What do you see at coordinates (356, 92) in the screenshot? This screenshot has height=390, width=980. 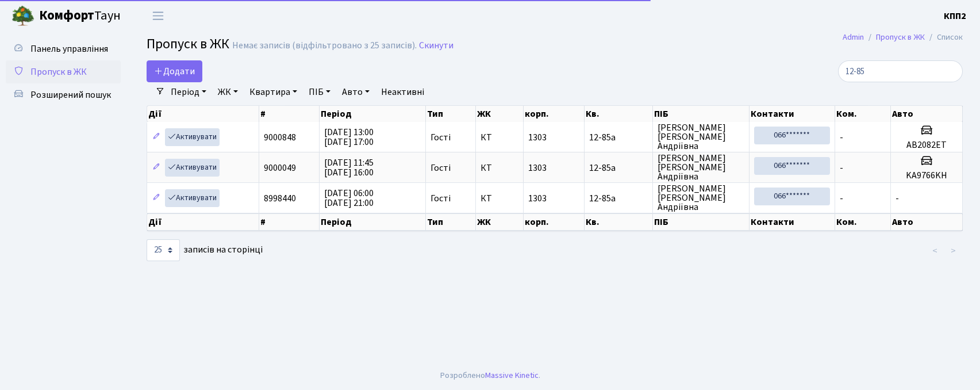 I see `a: Авто` at bounding box center [356, 92].